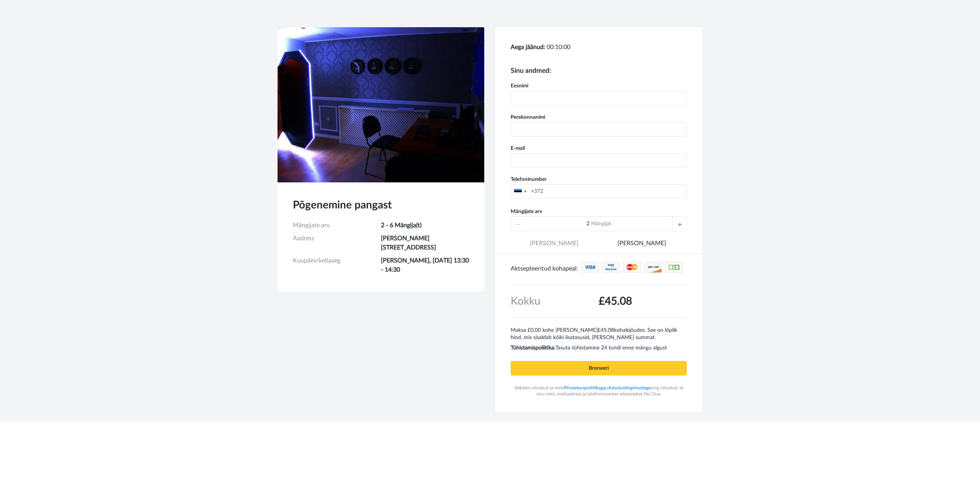  Describe the element at coordinates (520, 191) in the screenshot. I see `div: Estonia (Eesti): +372` at that location.